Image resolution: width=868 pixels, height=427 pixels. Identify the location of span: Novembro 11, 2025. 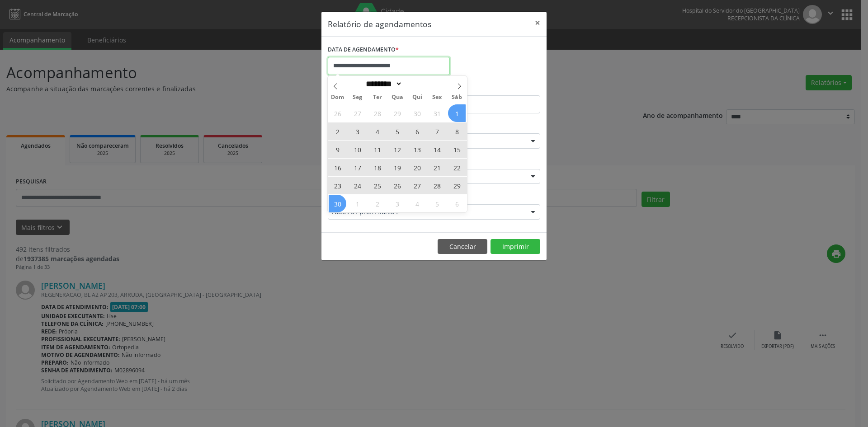
(377, 149).